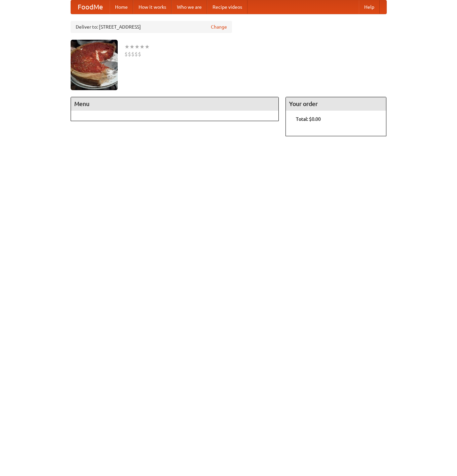  Describe the element at coordinates (227, 7) in the screenshot. I see `a: Recipe videos` at that location.